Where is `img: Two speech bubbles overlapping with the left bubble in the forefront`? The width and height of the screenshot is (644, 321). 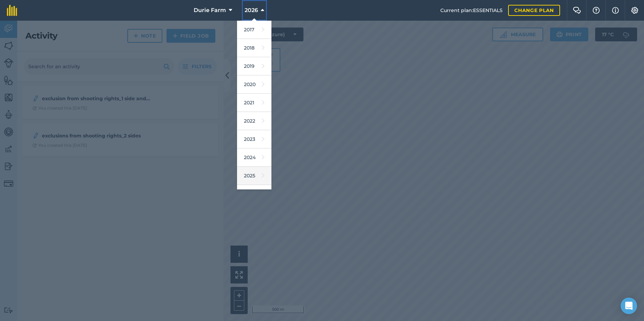
img: Two speech bubbles overlapping with the left bubble in the forefront is located at coordinates (577, 10).